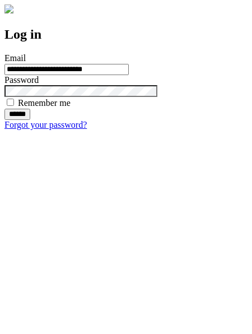  What do you see at coordinates (15, 58) in the screenshot?
I see `label: Email` at bounding box center [15, 58].